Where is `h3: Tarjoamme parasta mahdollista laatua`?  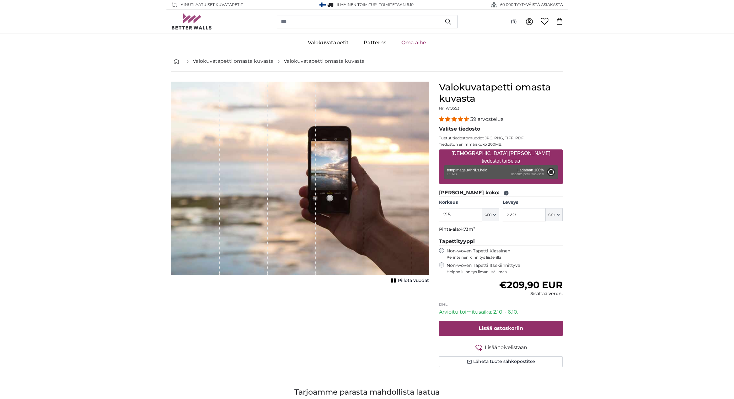 h3: Tarjoamme parasta mahdollista laatua is located at coordinates (367, 392).